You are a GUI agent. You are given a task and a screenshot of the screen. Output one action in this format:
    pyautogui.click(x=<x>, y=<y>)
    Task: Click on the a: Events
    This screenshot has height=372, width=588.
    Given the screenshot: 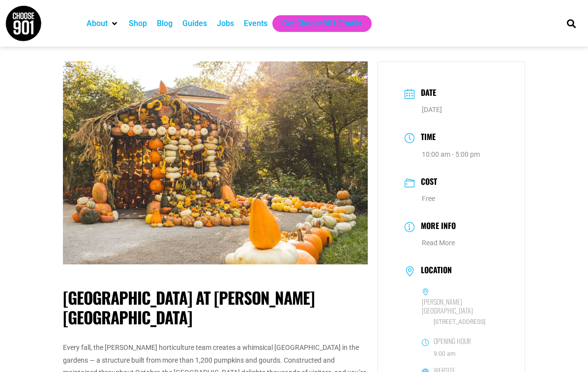 What is the action you would take?
    pyautogui.click(x=256, y=24)
    